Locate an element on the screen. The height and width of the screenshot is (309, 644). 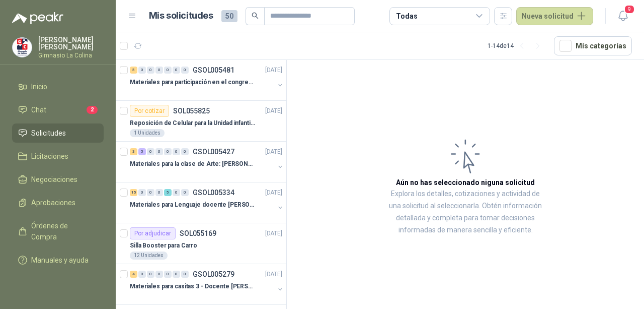
button: Nueva solicitud is located at coordinates (554, 16).